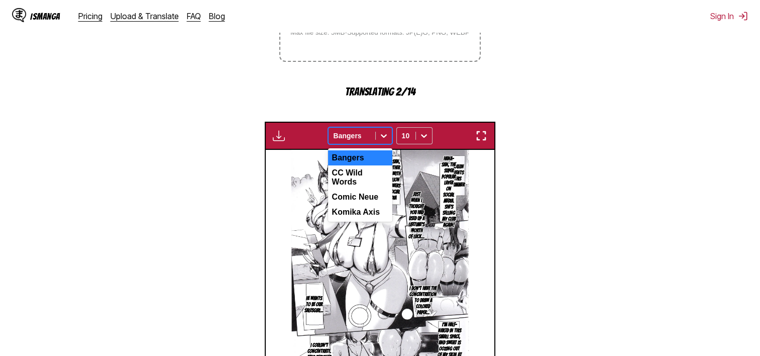 This screenshot has width=760, height=356. What do you see at coordinates (423, 300) in the screenshot?
I see `p: I don't have the concentration to draw a colored paper...` at bounding box center [423, 300].